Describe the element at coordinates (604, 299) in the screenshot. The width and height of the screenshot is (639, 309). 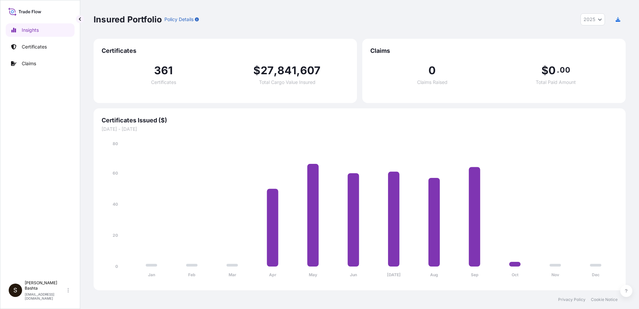
I see `p: Cookie Notice` at that location.